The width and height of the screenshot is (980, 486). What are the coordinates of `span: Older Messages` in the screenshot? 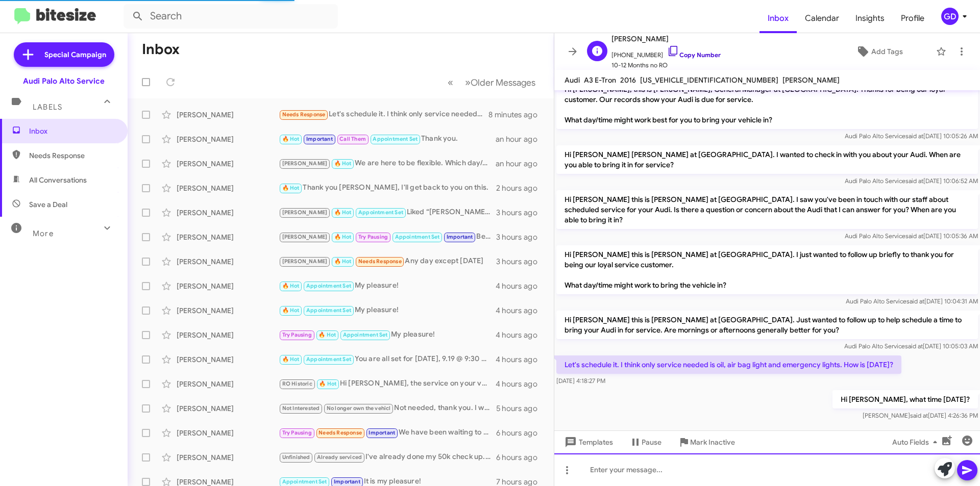 It's located at (503, 83).